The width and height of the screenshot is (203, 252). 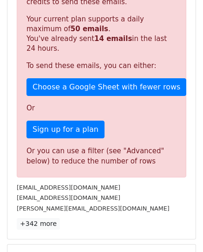 I want to click on p: To send these emails, you can either:, so click(x=101, y=66).